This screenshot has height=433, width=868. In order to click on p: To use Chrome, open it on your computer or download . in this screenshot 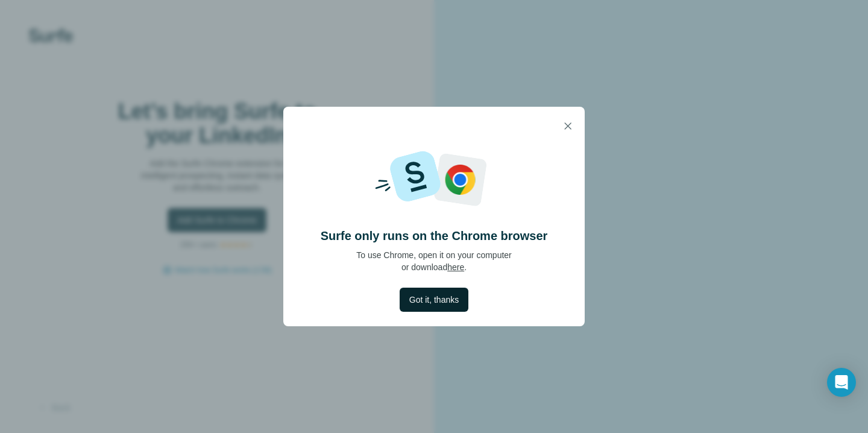, I will do `click(434, 261)`.